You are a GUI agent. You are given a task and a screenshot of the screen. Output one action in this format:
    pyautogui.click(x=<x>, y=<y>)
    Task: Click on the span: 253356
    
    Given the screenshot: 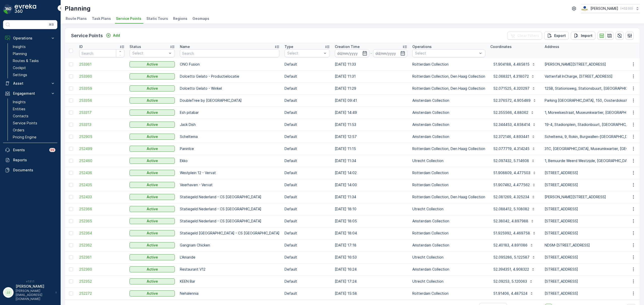 What is the action you would take?
    pyautogui.click(x=102, y=101)
    